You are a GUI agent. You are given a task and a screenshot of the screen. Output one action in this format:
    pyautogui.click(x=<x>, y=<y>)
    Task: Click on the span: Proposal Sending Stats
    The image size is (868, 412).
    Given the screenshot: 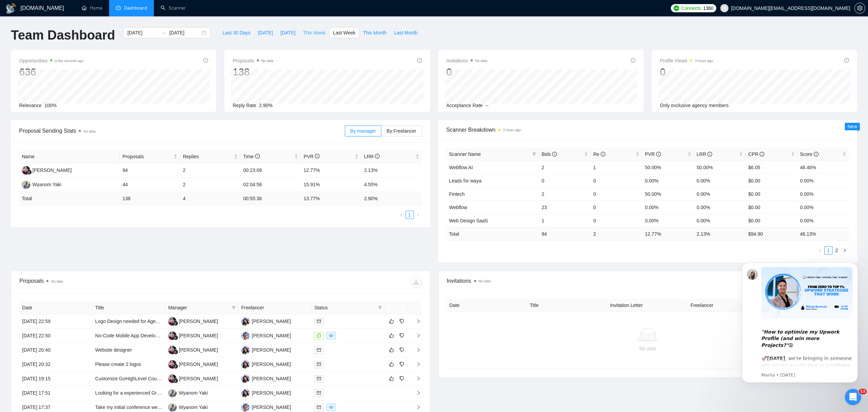 What is the action you would take?
    pyautogui.click(x=182, y=131)
    